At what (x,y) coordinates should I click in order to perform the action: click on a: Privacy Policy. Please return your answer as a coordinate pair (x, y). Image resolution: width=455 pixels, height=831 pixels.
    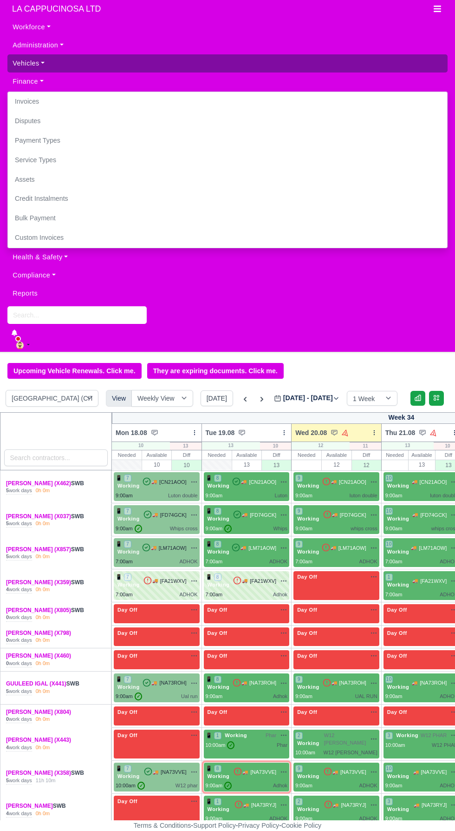
    Looking at the image, I should click on (259, 825).